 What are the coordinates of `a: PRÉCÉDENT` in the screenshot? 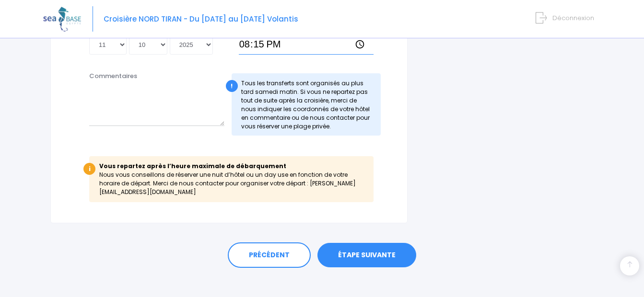 It's located at (269, 256).